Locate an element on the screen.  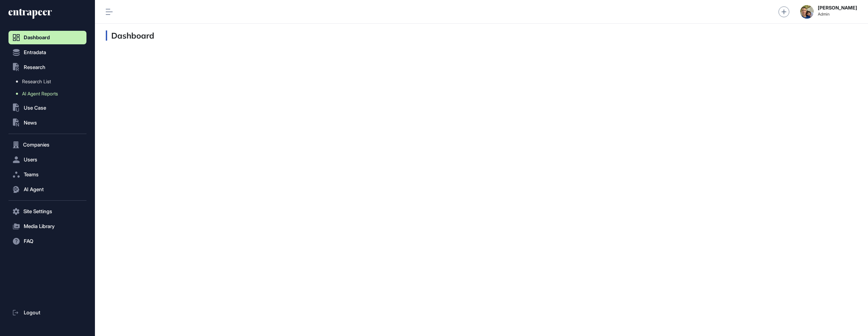
button: AI Agent is located at coordinates (47, 189).